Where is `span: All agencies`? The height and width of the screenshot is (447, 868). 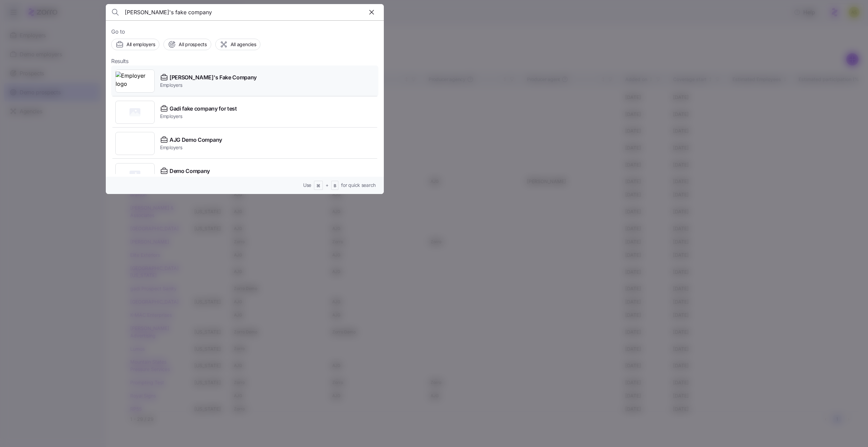 span: All agencies is located at coordinates (243, 44).